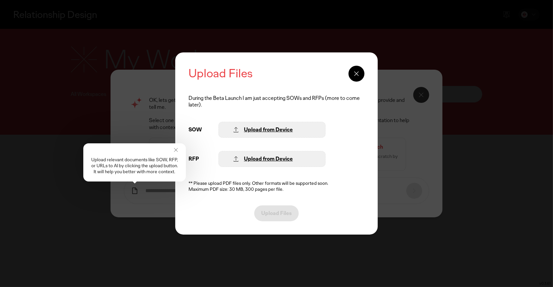 This screenshot has width=553, height=287. Describe the element at coordinates (200, 130) in the screenshot. I see `div: SOW` at that location.